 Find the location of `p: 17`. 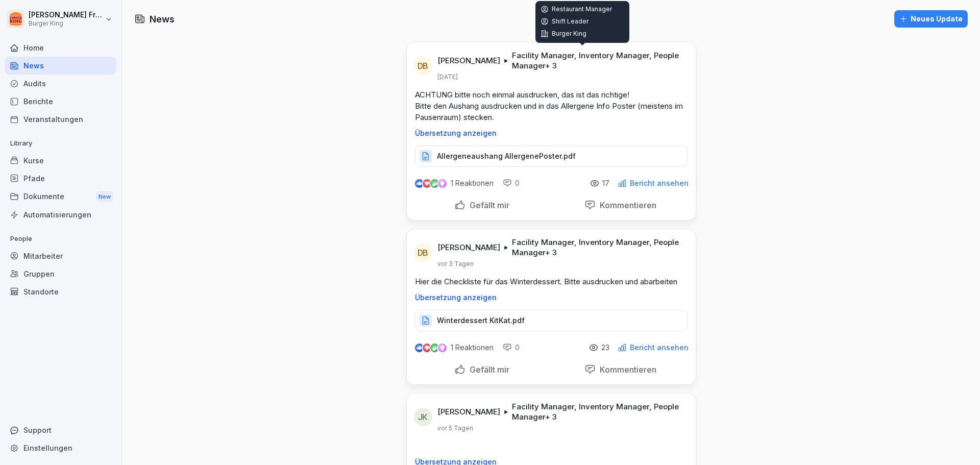

p: 17 is located at coordinates (606, 183).